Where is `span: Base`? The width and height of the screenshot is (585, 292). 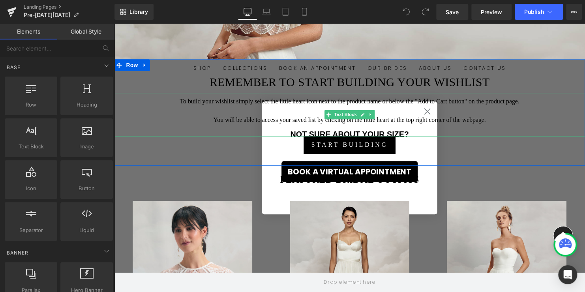
span: Base is located at coordinates (13, 67).